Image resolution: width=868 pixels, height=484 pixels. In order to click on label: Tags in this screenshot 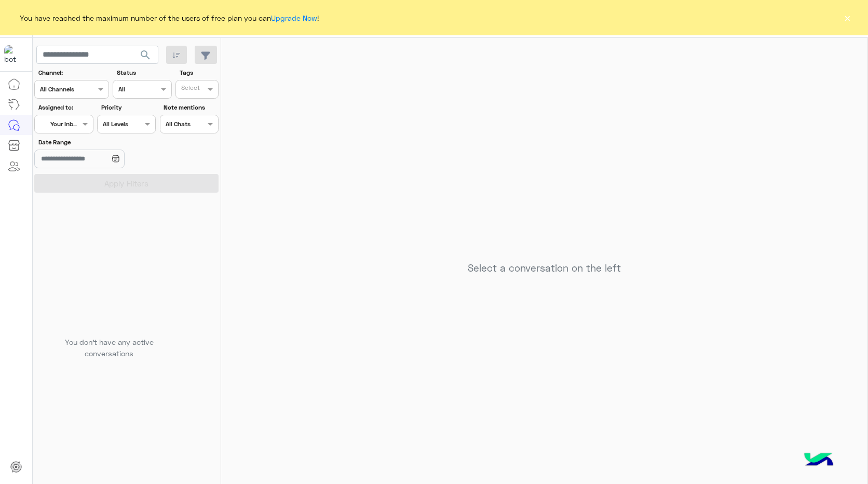, I will do `click(199, 73)`.